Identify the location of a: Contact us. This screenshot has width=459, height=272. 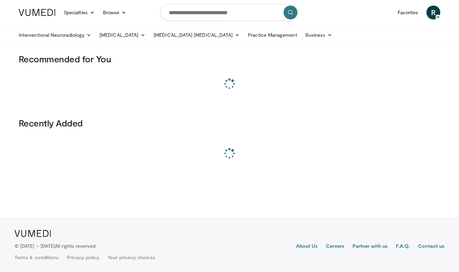
(431, 247).